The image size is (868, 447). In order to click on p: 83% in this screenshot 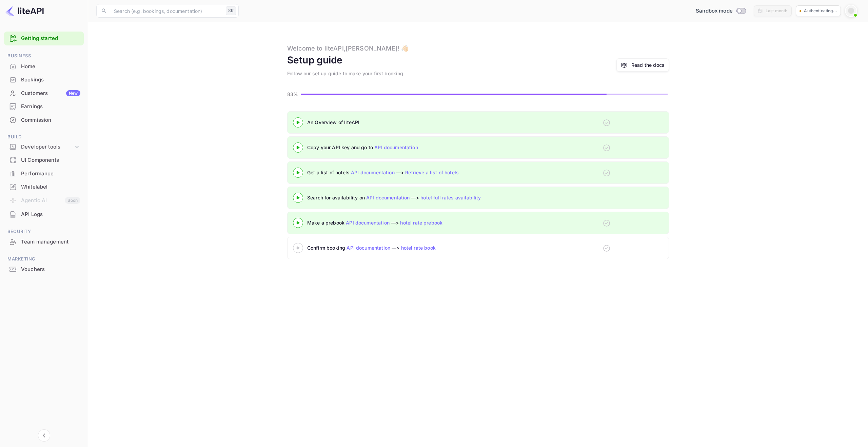, I will do `click(293, 94)`.